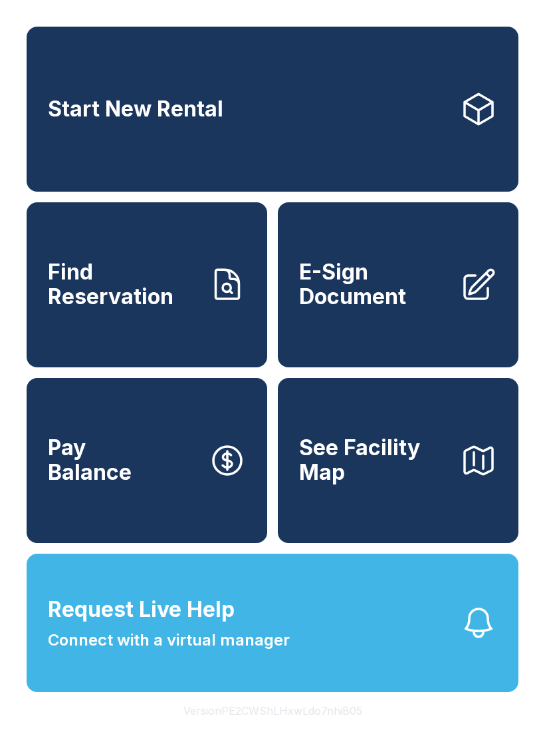 This screenshot has height=756, width=545. What do you see at coordinates (169, 640) in the screenshot?
I see `span: Connect with a virtual manager` at bounding box center [169, 640].